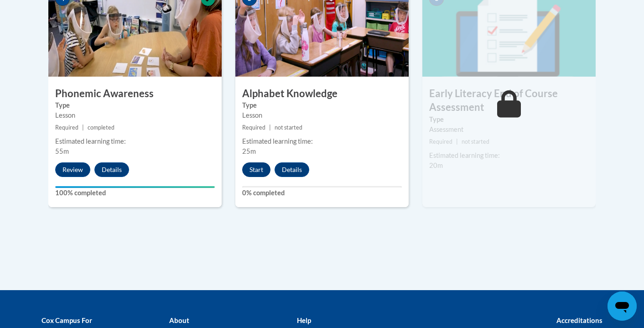 The image size is (644, 328). Describe the element at coordinates (322, 93) in the screenshot. I see `h3: Alphabet Knowledge` at that location.